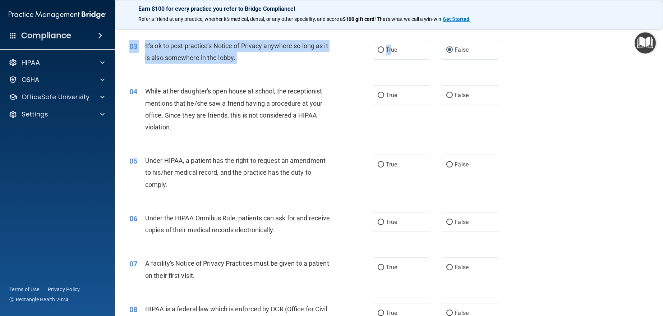 The image size is (663, 316). I want to click on span: While at her daughter's open house at school, the receptionist mentions that he/she saw a friend ..., so click(234, 109).